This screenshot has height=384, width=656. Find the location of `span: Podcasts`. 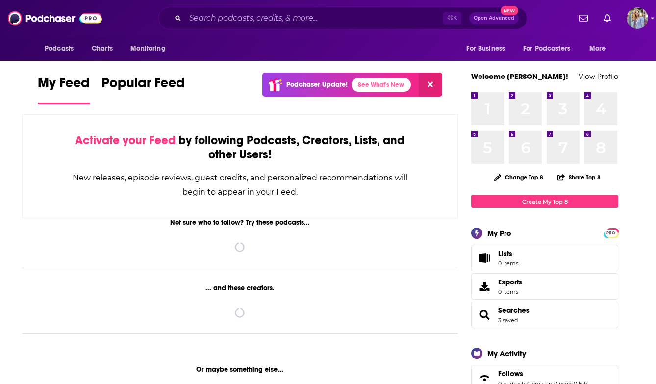

span: Podcasts is located at coordinates (59, 49).